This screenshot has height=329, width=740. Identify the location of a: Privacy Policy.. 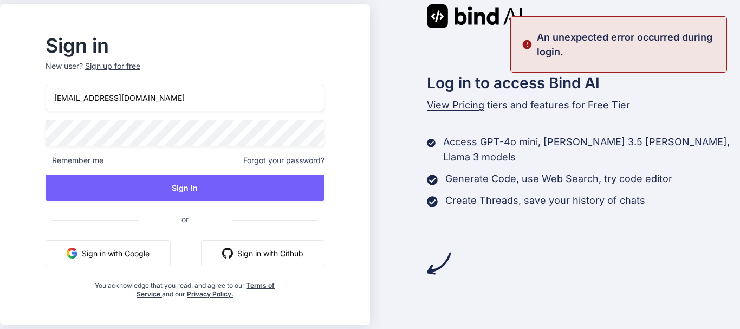
(210, 294).